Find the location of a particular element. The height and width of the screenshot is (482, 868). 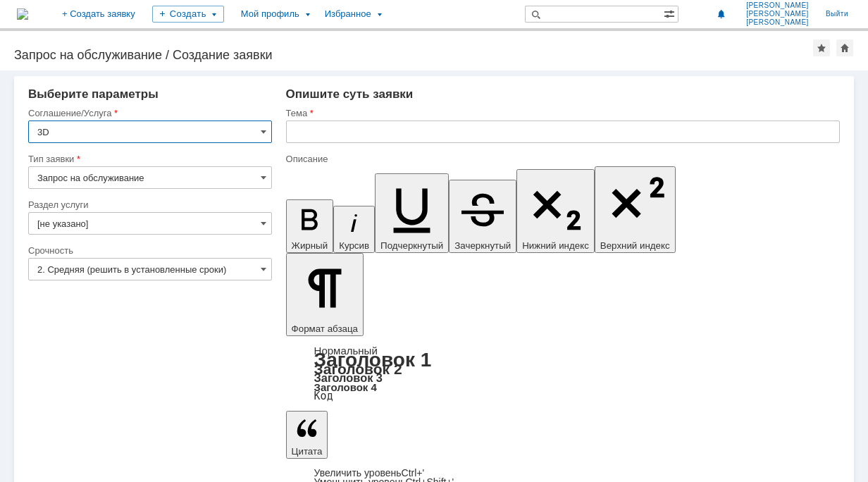

div: Запрос на обслуживание / Создание заявки is located at coordinates (414, 55).